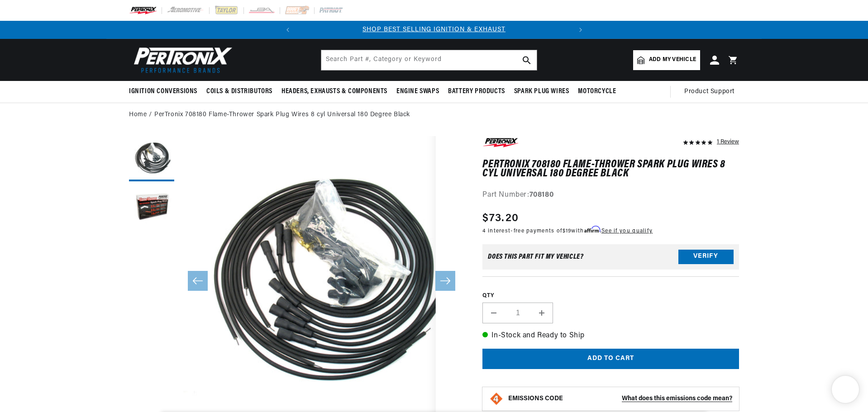 This screenshot has height=412, width=868. What do you see at coordinates (610, 359) in the screenshot?
I see `button: Add to cart` at bounding box center [610, 359].